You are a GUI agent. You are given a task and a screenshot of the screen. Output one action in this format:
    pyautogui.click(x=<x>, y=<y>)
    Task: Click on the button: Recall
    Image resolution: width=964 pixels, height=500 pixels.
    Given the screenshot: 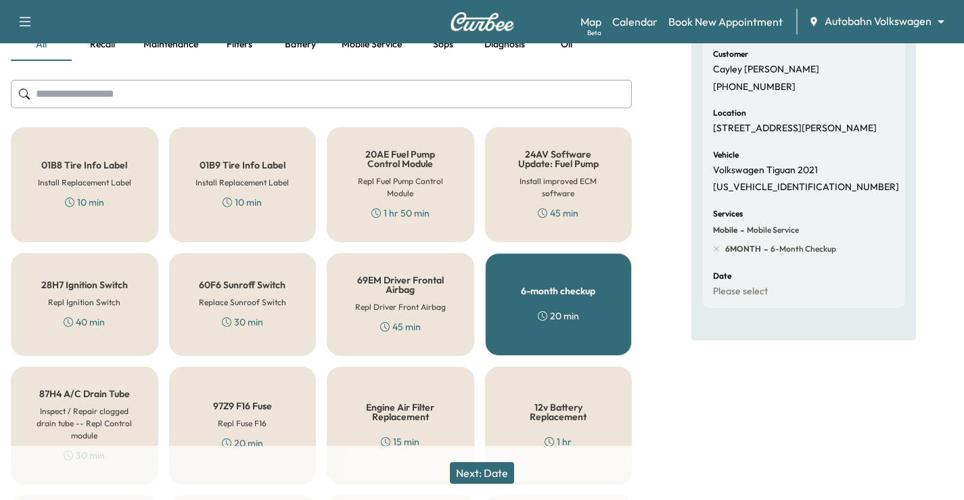 What is the action you would take?
    pyautogui.click(x=102, y=45)
    